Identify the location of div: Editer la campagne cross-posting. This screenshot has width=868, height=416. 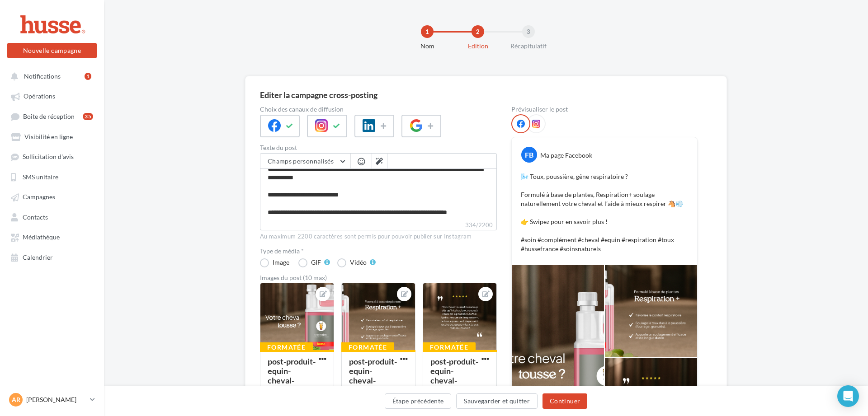
(319, 95).